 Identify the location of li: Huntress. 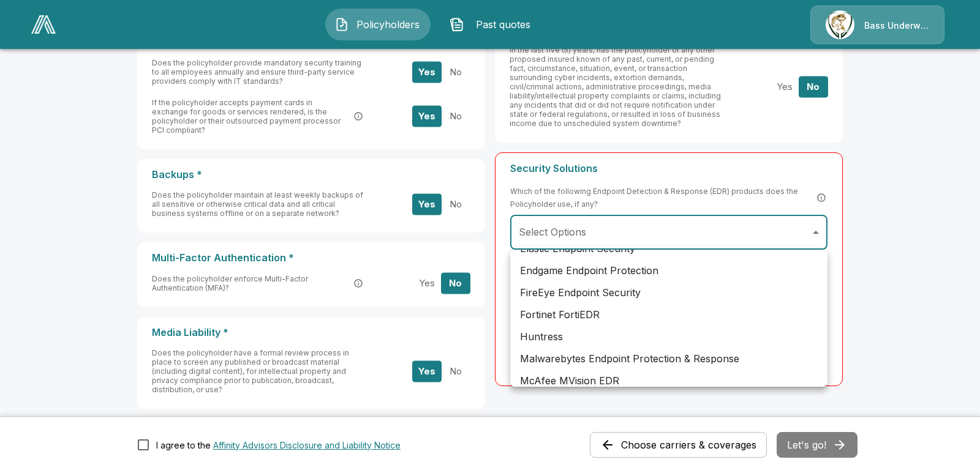
(669, 337).